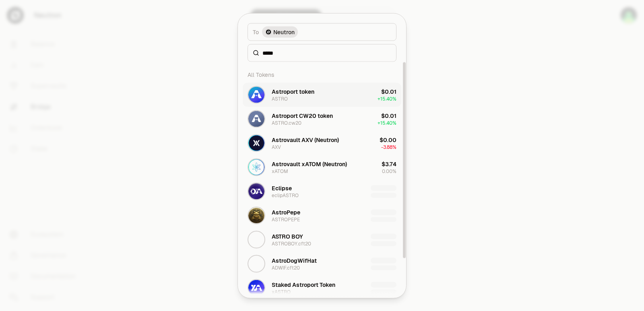  I want to click on div: xATOM, so click(280, 171).